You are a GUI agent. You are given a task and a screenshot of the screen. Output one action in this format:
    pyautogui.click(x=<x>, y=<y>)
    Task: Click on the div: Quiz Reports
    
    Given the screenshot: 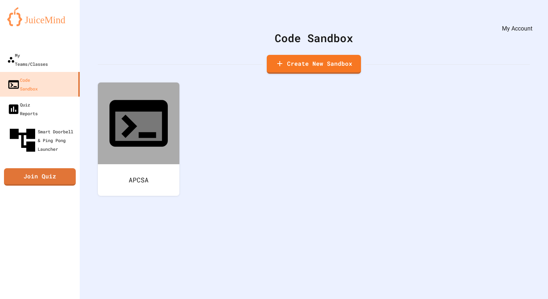 What is the action you would take?
    pyautogui.click(x=22, y=109)
    